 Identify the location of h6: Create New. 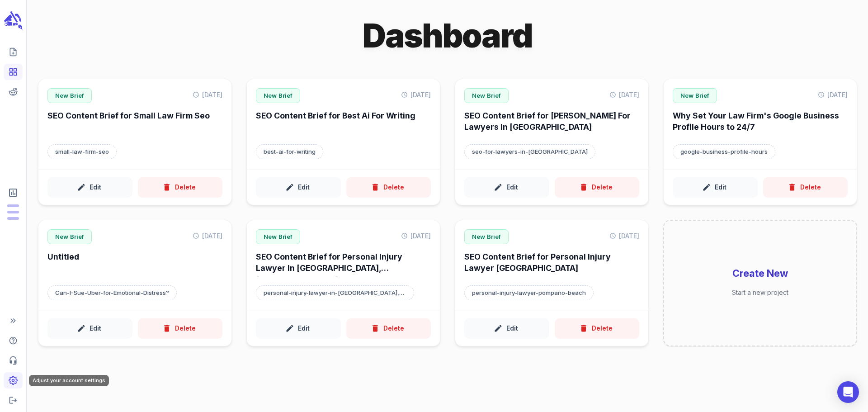
(760, 273).